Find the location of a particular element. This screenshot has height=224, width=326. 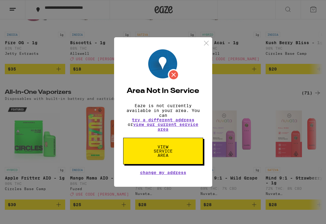

p: Eaze is not currently available in your area. You can or is located at coordinates (163, 117).